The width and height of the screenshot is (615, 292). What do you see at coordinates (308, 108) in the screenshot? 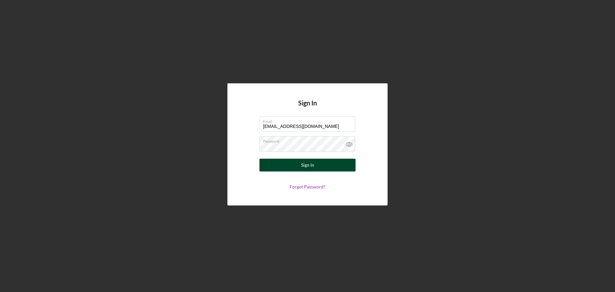
I see `h4: Sign In` at bounding box center [308, 108].